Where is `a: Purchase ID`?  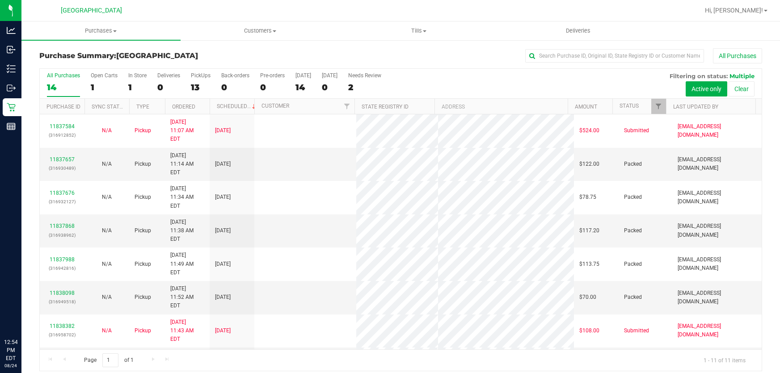
a: Purchase ID is located at coordinates (63, 107).